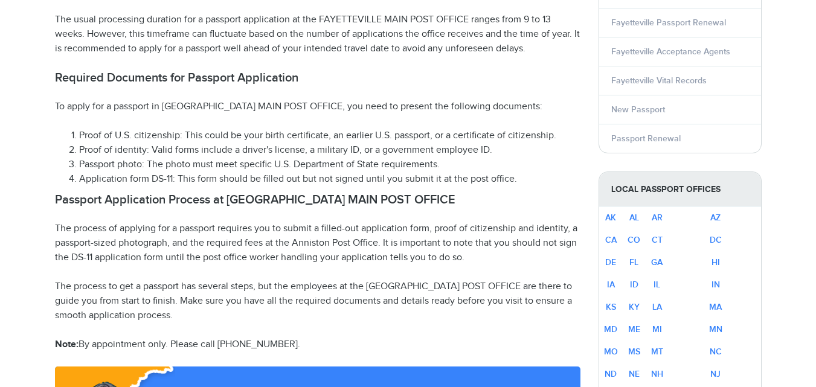  Describe the element at coordinates (318, 78) in the screenshot. I see `h2: Required Documents for Passport Application` at that location.